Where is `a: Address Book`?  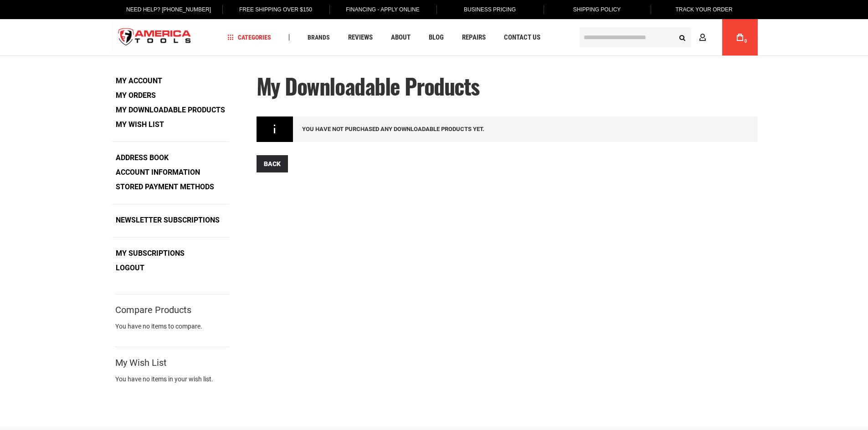
a: Address Book is located at coordinates (142, 158).